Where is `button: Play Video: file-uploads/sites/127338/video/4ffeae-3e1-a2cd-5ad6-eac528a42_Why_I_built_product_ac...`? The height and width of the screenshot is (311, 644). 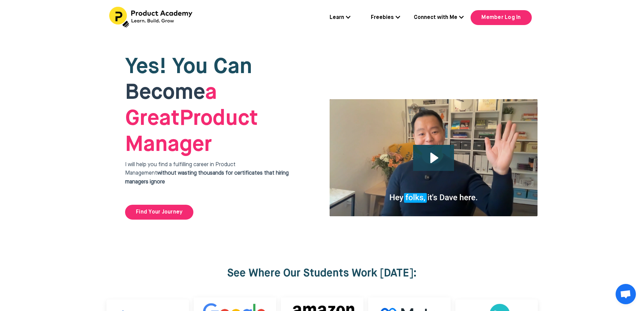
button: Play Video: file-uploads/sites/127338/video/4ffeae-3e1-a2cd-5ad6-eac528a42_Why_I_built_product_ac... is located at coordinates (433, 158).